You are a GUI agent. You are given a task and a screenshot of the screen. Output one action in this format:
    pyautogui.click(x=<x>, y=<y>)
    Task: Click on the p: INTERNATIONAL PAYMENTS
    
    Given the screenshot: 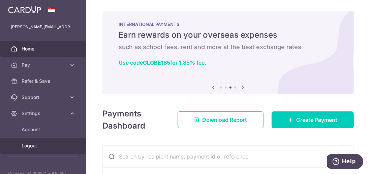 What is the action you would take?
    pyautogui.click(x=228, y=24)
    